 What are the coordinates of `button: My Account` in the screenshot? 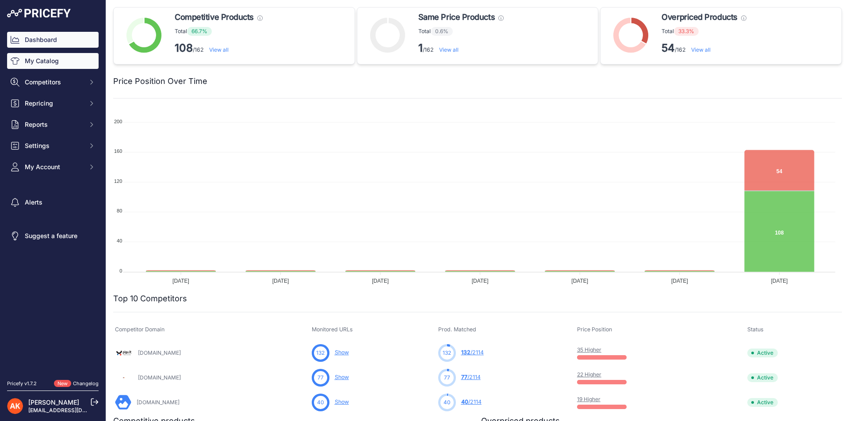 It's located at (53, 167).